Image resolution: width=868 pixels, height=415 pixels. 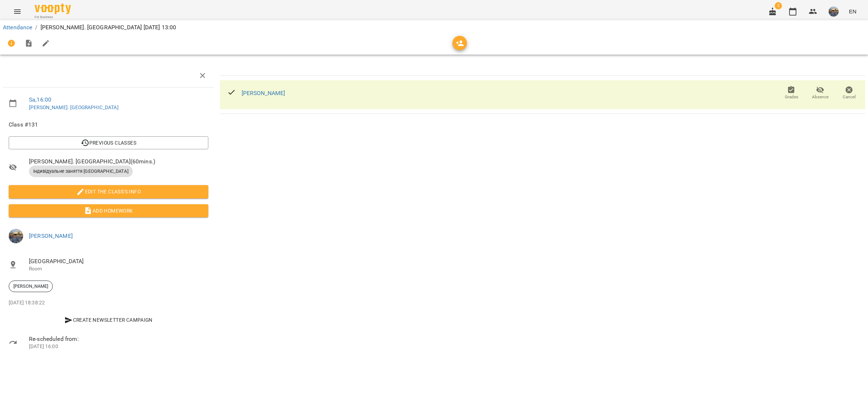 What do you see at coordinates (18, 11) in the screenshot?
I see `button: Menu` at bounding box center [18, 11].